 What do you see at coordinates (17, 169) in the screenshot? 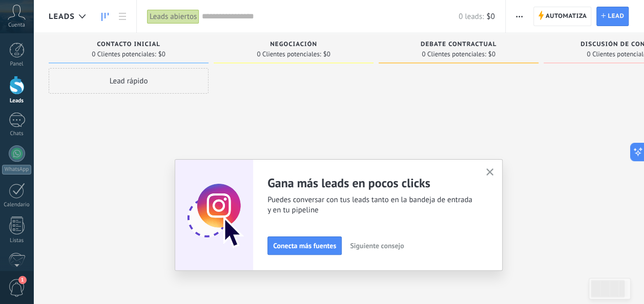
I see `div: WhatsApp` at bounding box center [17, 169].